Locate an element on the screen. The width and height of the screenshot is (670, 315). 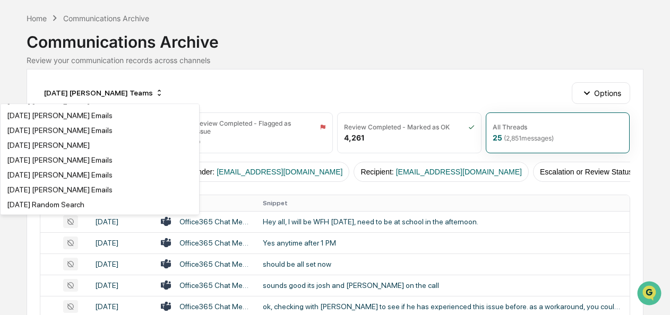
div: Review Completed - Marked as OK is located at coordinates (397, 127).